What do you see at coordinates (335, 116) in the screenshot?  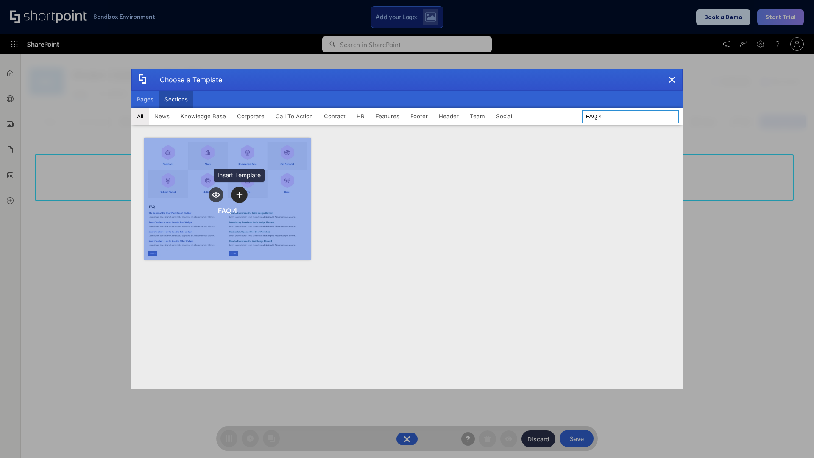 I see `button: Contact` at bounding box center [335, 116].